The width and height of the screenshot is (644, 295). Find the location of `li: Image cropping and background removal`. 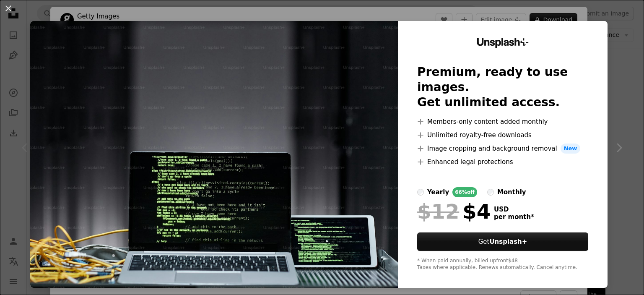

li: Image cropping and background removal is located at coordinates (503, 149).